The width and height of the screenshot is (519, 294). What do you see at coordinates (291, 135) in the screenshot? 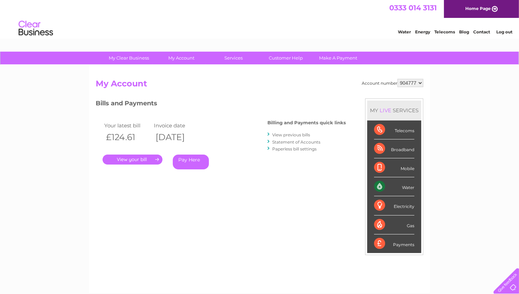
I see `a: View previous bills` at bounding box center [291, 135].